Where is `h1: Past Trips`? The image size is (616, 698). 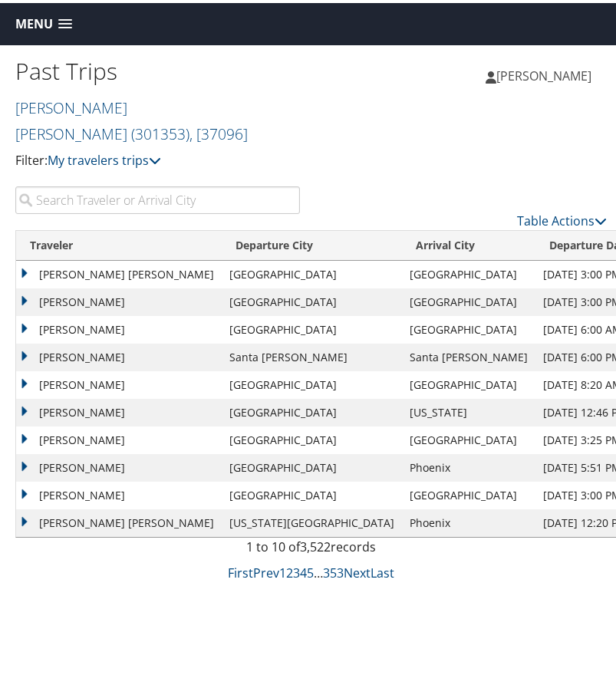
h1: Past Trips is located at coordinates (164, 69).